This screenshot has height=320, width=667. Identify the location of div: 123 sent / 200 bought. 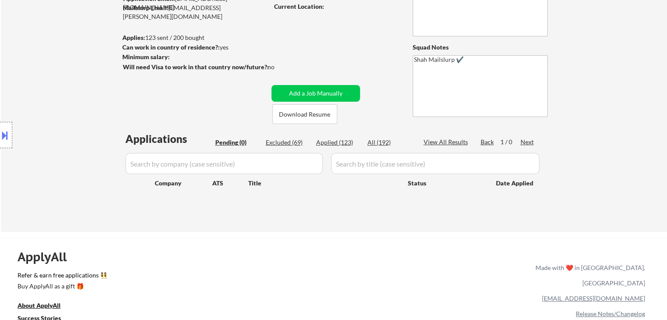
(195, 38).